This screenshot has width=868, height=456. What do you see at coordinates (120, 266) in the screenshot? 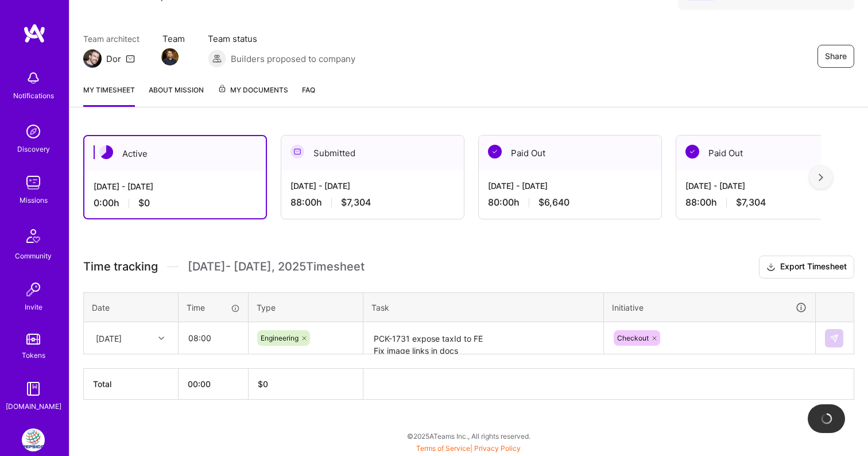
I see `span: Time tracking` at bounding box center [120, 266].